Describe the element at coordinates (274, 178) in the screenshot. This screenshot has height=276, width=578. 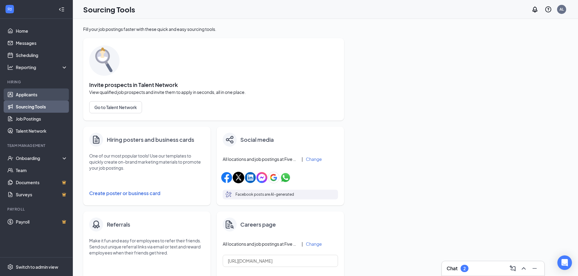
I see `img: googleIcon` at that location.